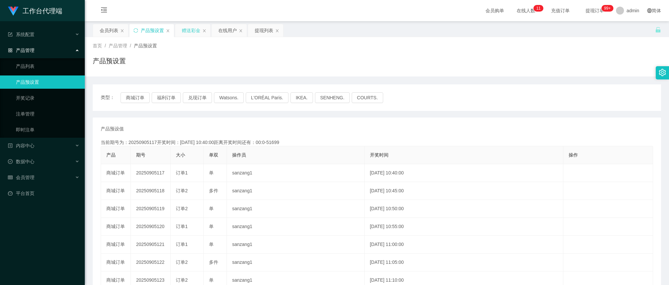  What do you see at coordinates (10, 162) in the screenshot?
I see `i: 图标: check-circle-o` at bounding box center [10, 162].